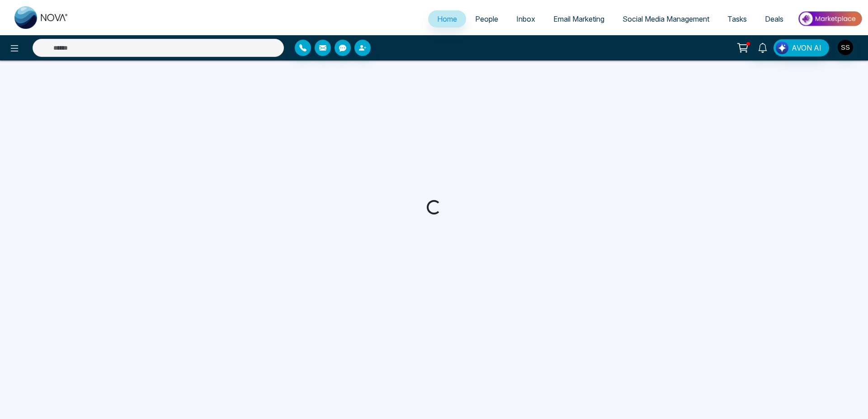 This screenshot has height=419, width=868. I want to click on img: Lead Flow, so click(782, 48).